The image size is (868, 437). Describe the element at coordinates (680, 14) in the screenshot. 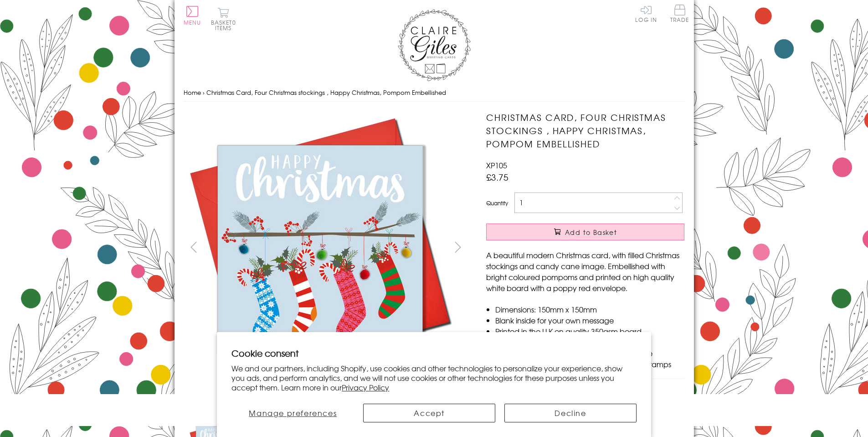

I see `a: Trade` at that location.